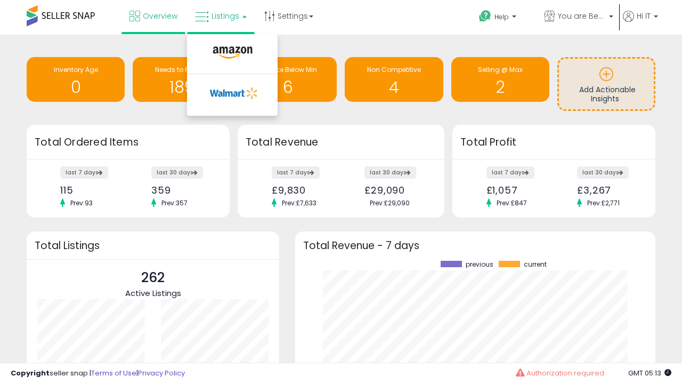 The height and width of the screenshot is (384, 682). I want to click on a: BB Price Below Min 6, so click(288, 79).